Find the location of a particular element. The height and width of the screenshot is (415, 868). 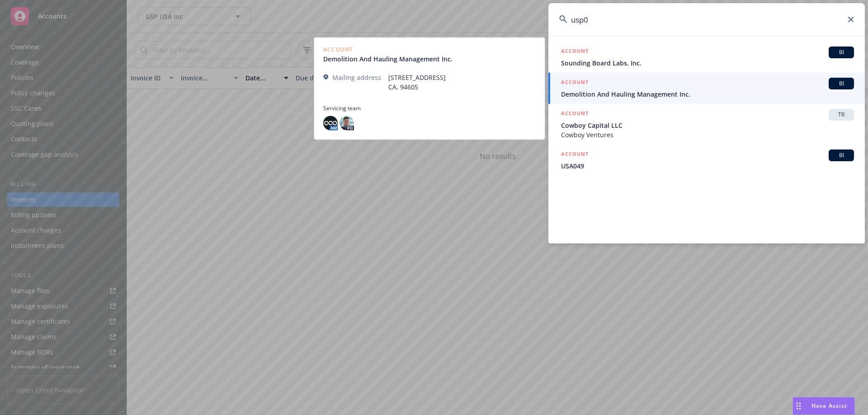

span: Cowboy Ventures is located at coordinates (707, 134).